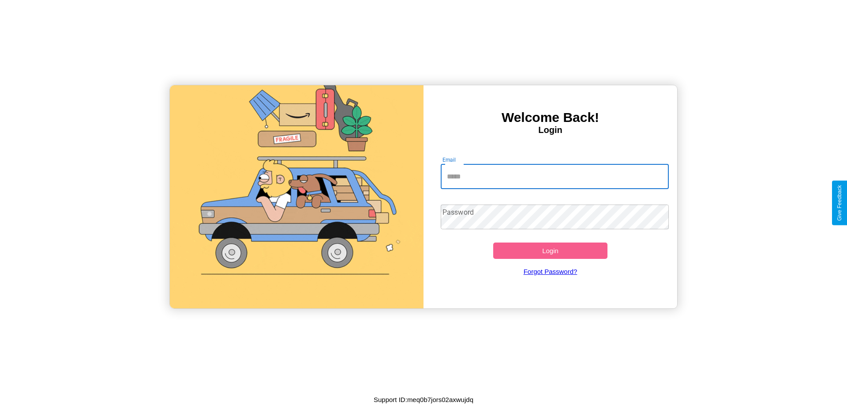 This screenshot has height=406, width=847. I want to click on h3: Welcome Back!, so click(550, 117).